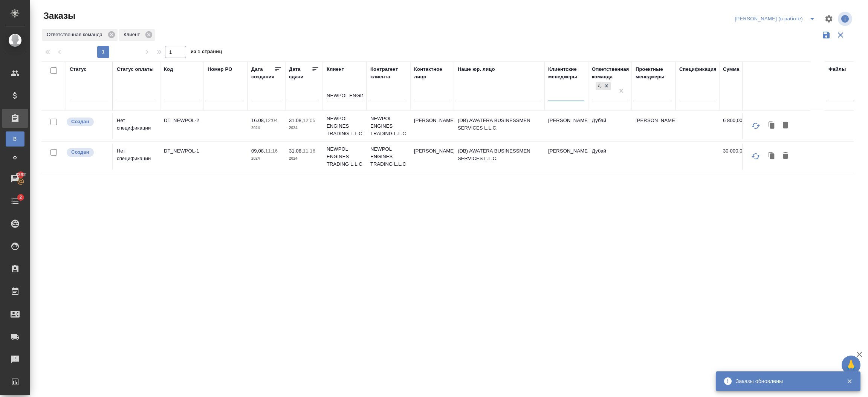  Describe the element at coordinates (135, 69) in the screenshot. I see `div: Статус оплаты` at that location.